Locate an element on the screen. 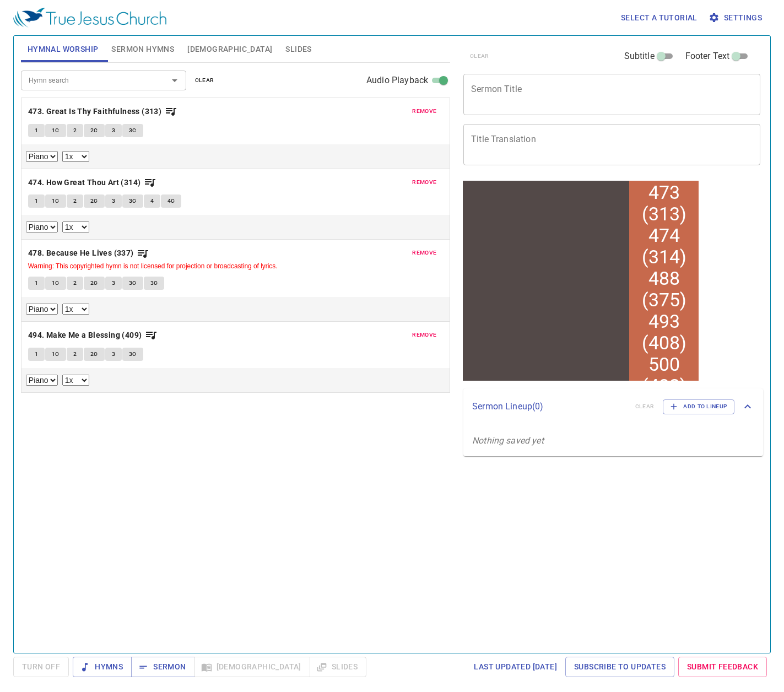 The image size is (784, 692). button: Select a tutorial is located at coordinates (659, 17).